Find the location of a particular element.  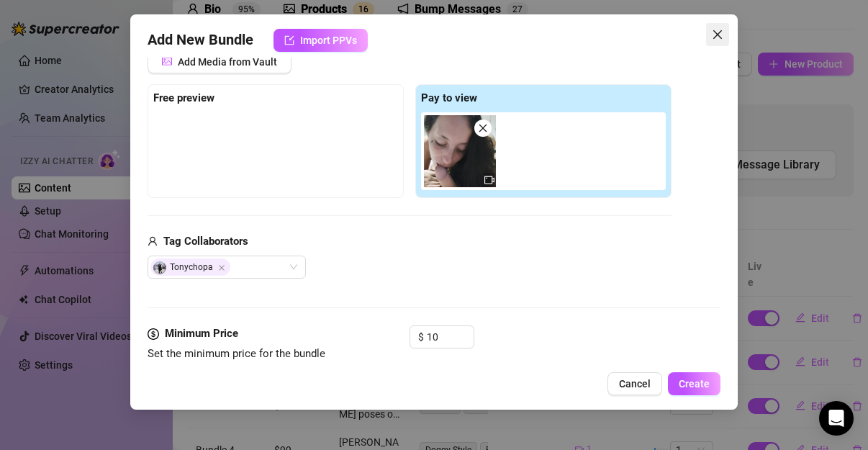

strong: Minimum Price is located at coordinates (202, 334).